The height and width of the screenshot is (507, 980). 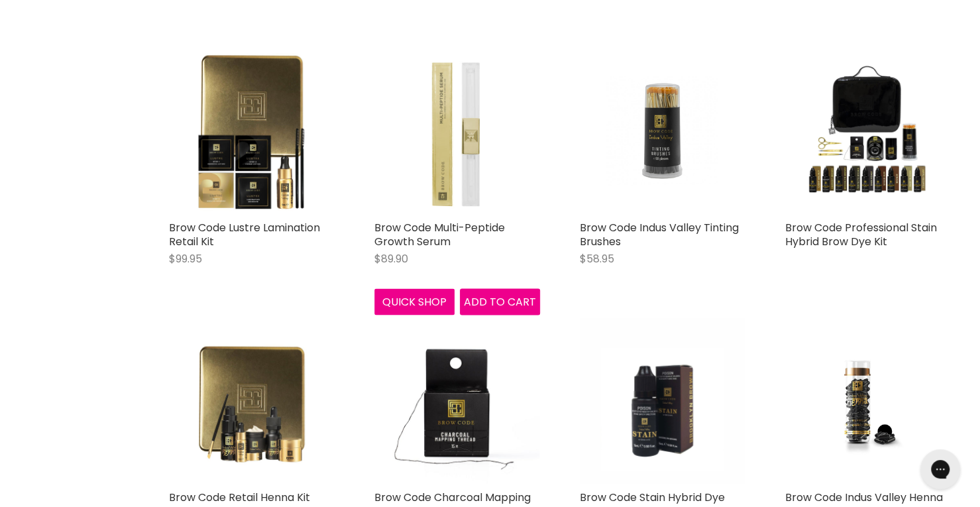 What do you see at coordinates (252, 131) in the screenshot?
I see `img: Brow Code Lustre Lamination Retail Kit` at bounding box center [252, 131].